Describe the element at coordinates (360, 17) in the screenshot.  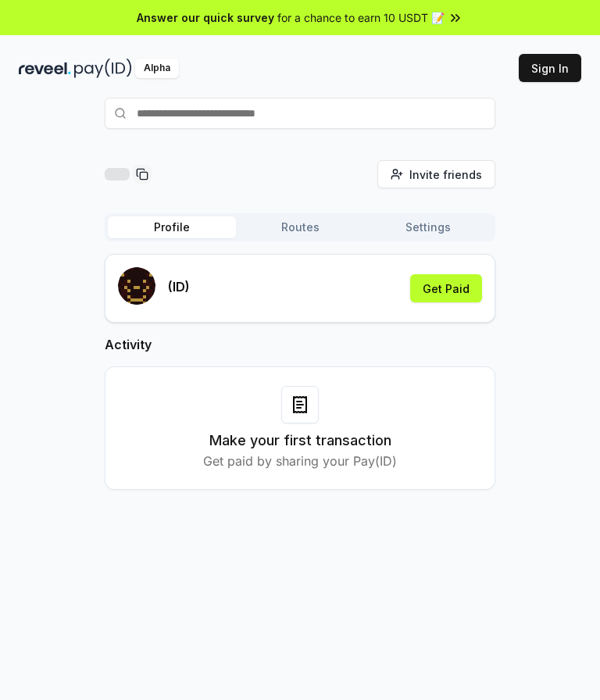
I see `span: for a chance to earn 10 USDT 📝` at that location.